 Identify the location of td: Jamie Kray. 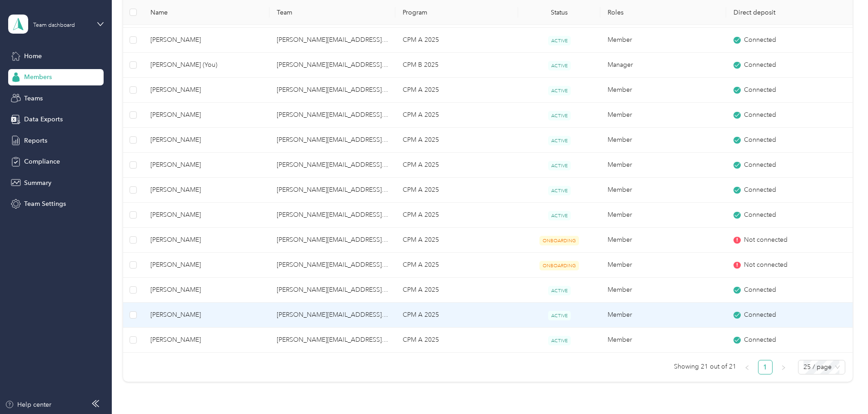
(206, 90).